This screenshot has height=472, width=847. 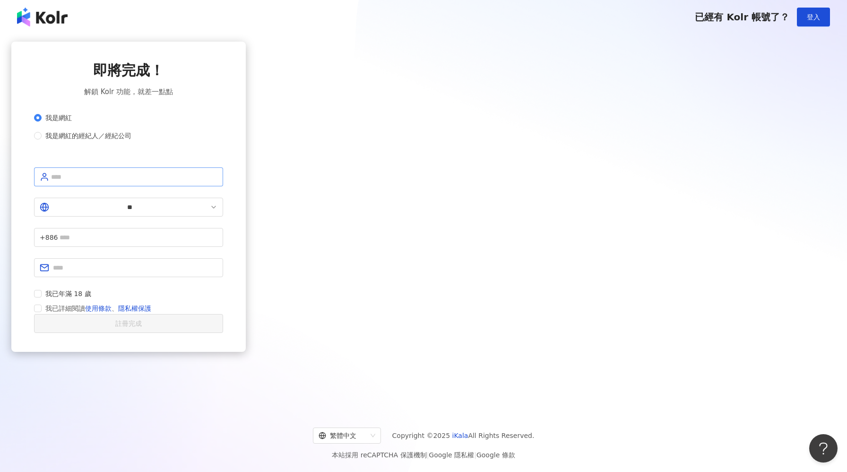 What do you see at coordinates (129, 323) in the screenshot?
I see `button: 註冊完成` at bounding box center [129, 323].